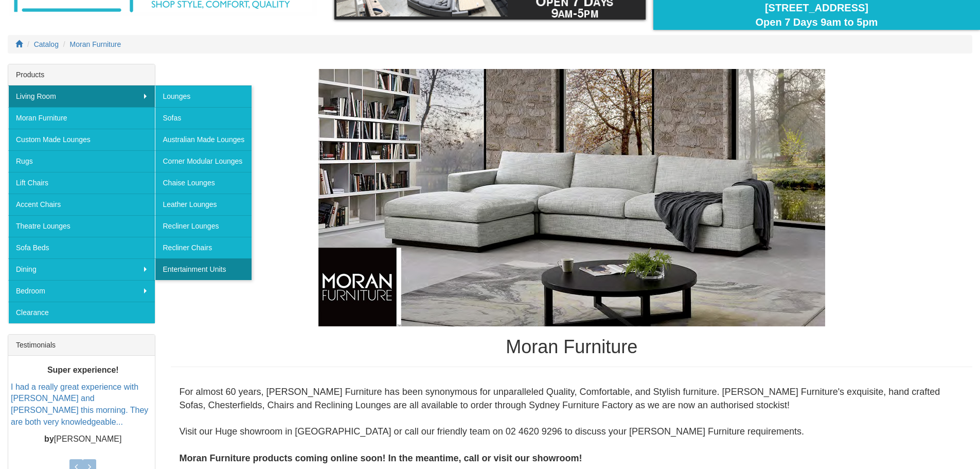 This screenshot has width=980, height=469. I want to click on a: Theatre Lounges, so click(82, 226).